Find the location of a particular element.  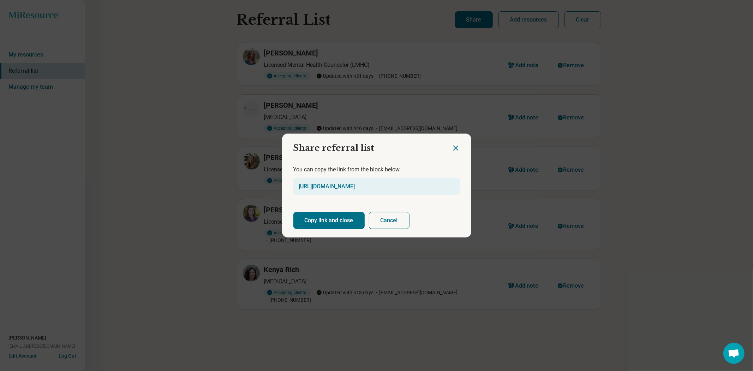

h2: Share referral list is located at coordinates (367, 145).